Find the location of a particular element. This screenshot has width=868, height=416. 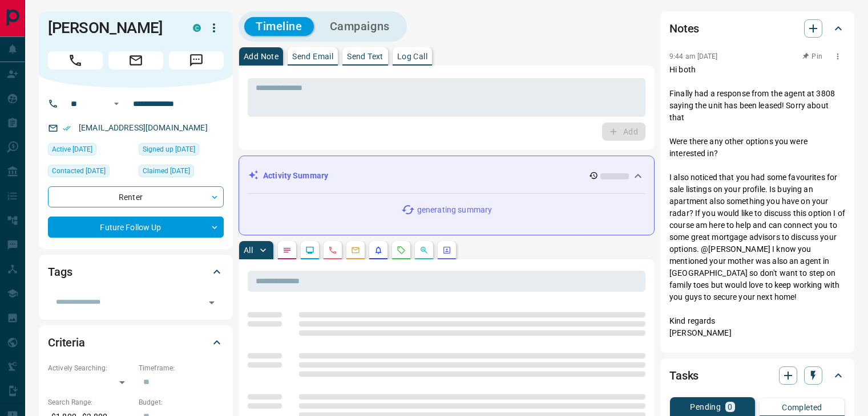

div: Activity Summary is located at coordinates (446, 176).